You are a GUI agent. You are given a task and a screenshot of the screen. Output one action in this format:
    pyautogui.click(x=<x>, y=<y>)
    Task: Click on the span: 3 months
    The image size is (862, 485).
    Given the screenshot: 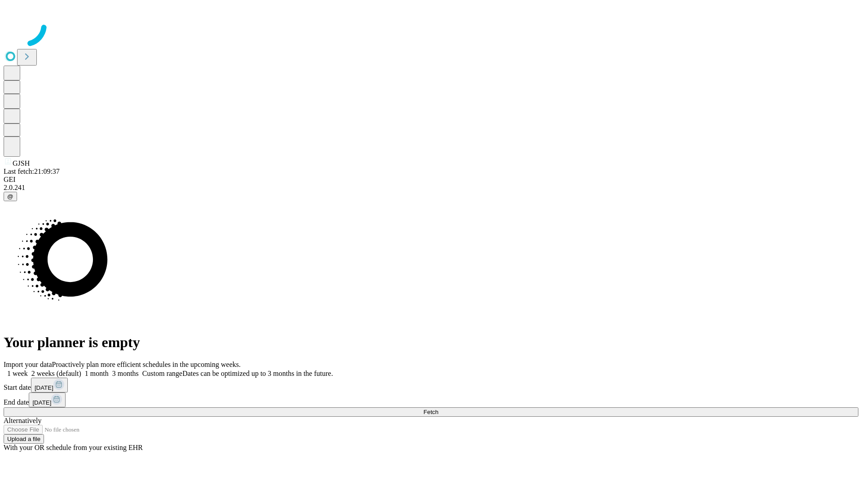 What is the action you would take?
    pyautogui.click(x=125, y=373)
    